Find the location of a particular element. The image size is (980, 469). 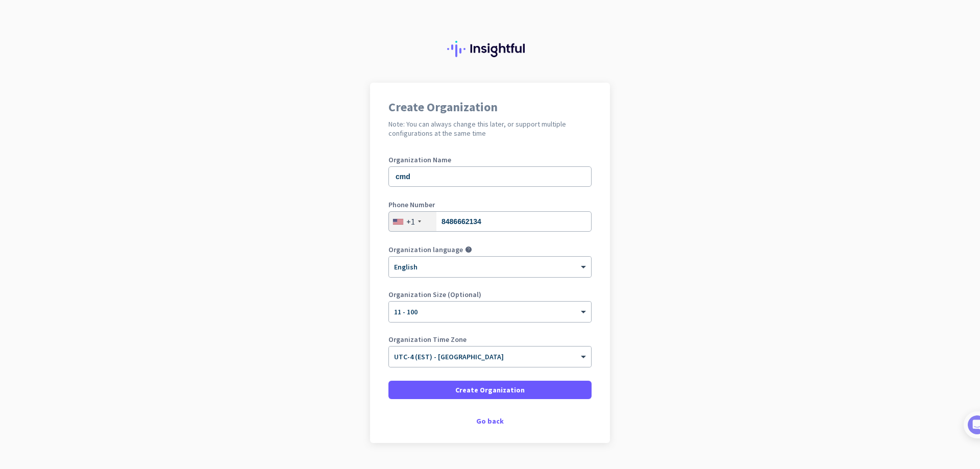

div: +1 is located at coordinates (410, 222).